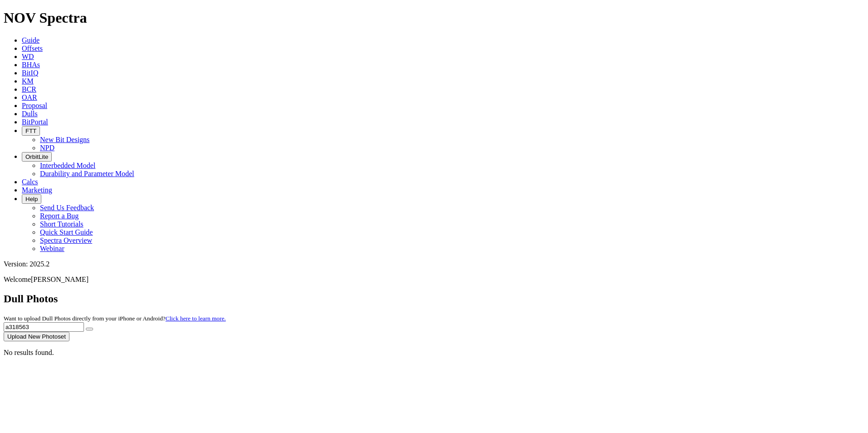  Describe the element at coordinates (31, 40) in the screenshot. I see `a: Guide` at that location.